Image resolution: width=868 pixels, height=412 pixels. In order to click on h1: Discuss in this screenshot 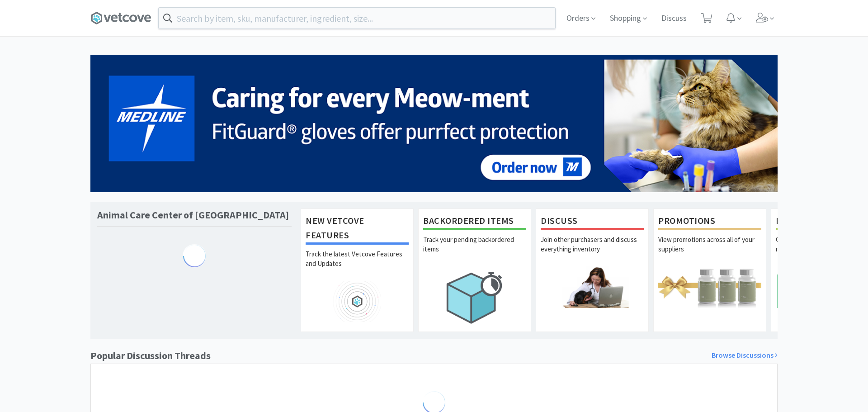, I will do `click(592, 221)`.